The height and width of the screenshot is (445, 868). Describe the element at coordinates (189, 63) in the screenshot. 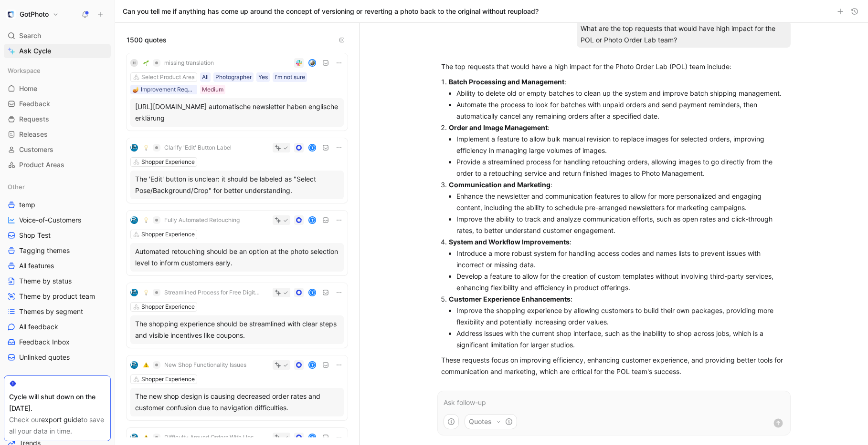

I see `span: missing translation` at that location.